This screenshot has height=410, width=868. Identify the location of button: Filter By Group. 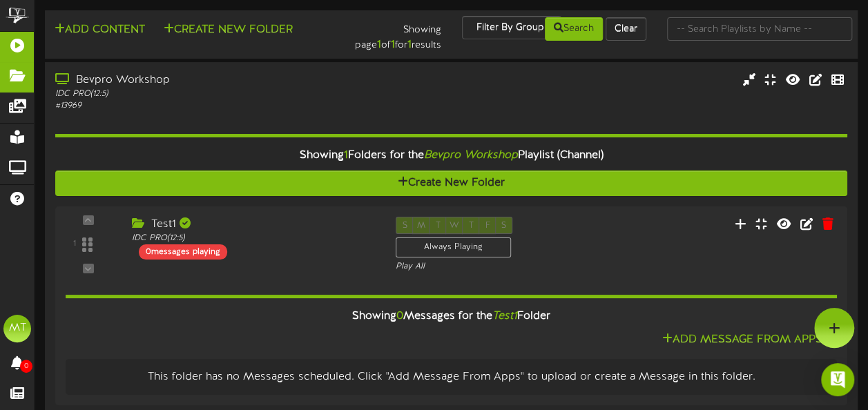
(511, 28).